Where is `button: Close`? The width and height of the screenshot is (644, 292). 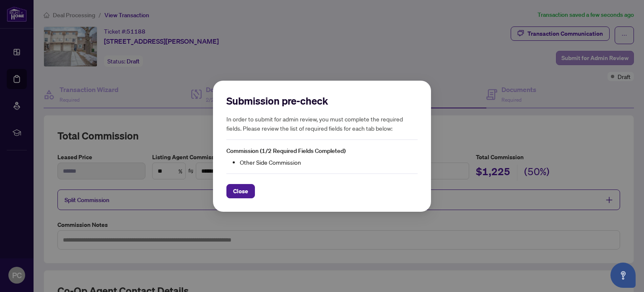 button: Close is located at coordinates (241, 191).